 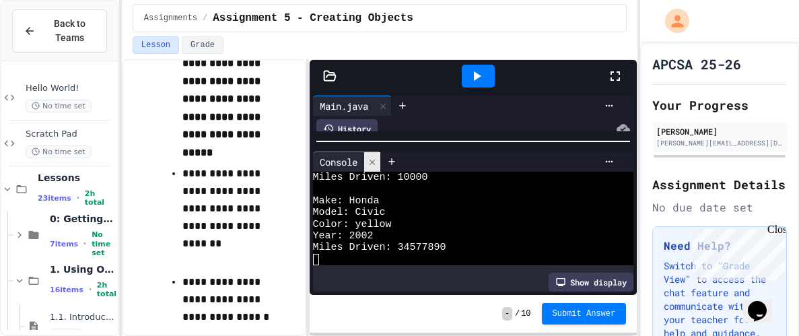 What do you see at coordinates (70, 88) in the screenshot?
I see `span: Hello World!` at bounding box center [70, 88].